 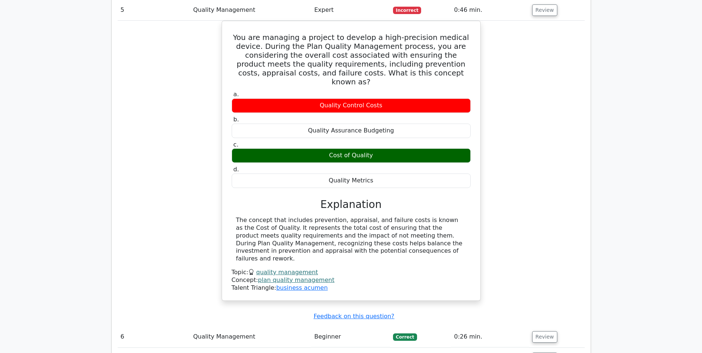 I want to click on h3: Explanation, so click(x=351, y=205).